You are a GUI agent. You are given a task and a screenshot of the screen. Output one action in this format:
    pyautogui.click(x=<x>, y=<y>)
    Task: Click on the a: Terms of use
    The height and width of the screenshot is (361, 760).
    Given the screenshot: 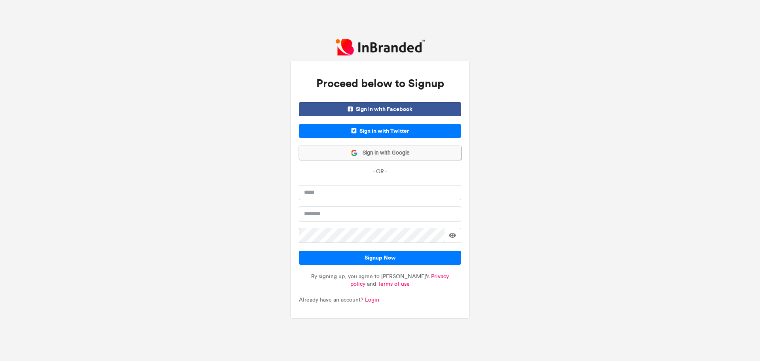 What is the action you would take?
    pyautogui.click(x=394, y=284)
    